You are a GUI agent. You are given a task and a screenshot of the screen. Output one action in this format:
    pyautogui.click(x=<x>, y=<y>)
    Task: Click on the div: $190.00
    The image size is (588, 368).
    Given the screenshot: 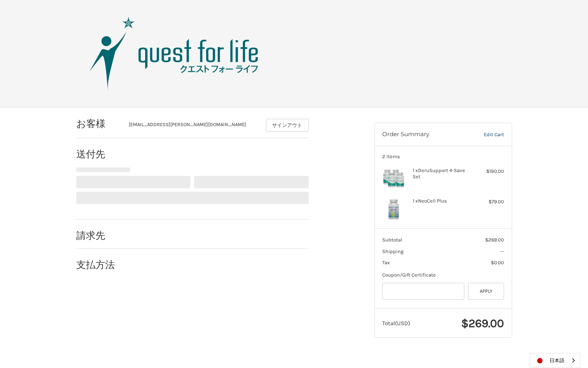 What is the action you would take?
    pyautogui.click(x=489, y=171)
    